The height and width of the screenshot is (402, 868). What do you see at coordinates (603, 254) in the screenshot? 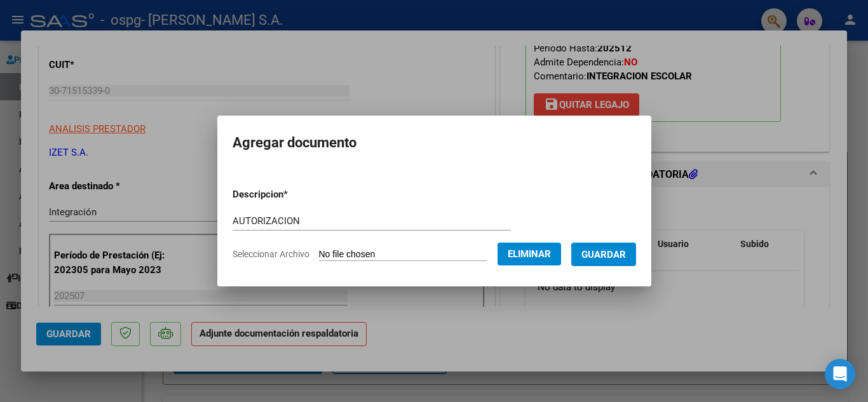
I see `button: Guardar` at bounding box center [603, 254].